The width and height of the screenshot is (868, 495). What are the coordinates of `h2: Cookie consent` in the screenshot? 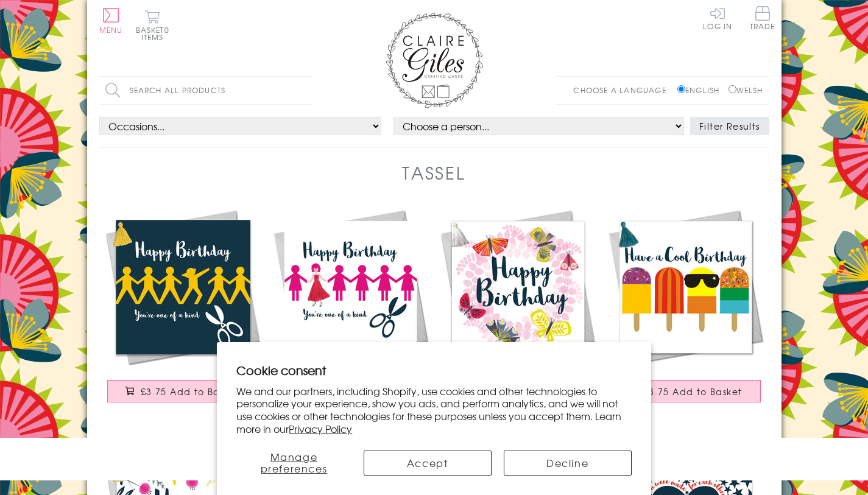 It's located at (434, 370).